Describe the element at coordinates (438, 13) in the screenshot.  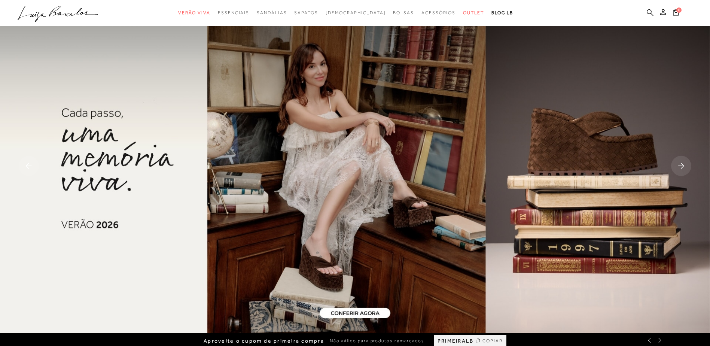
I see `span: Acessórios` at that location.